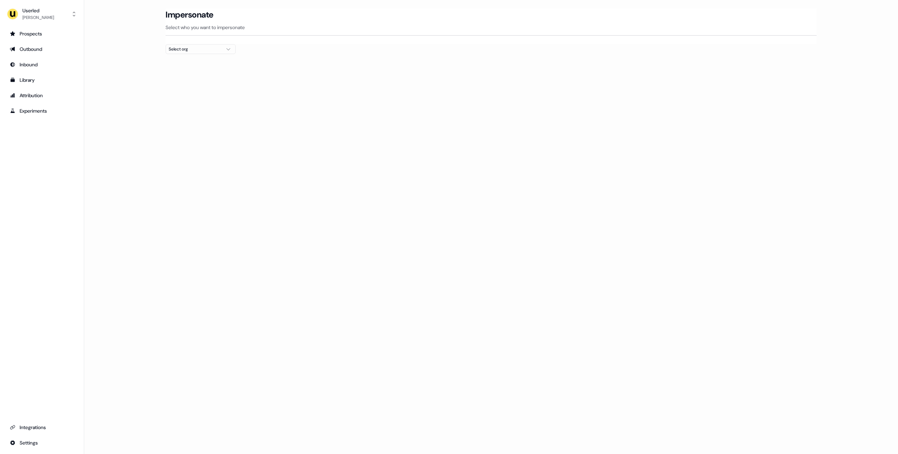 This screenshot has height=454, width=898. Describe the element at coordinates (42, 80) in the screenshot. I see `a: Go to templates` at that location.